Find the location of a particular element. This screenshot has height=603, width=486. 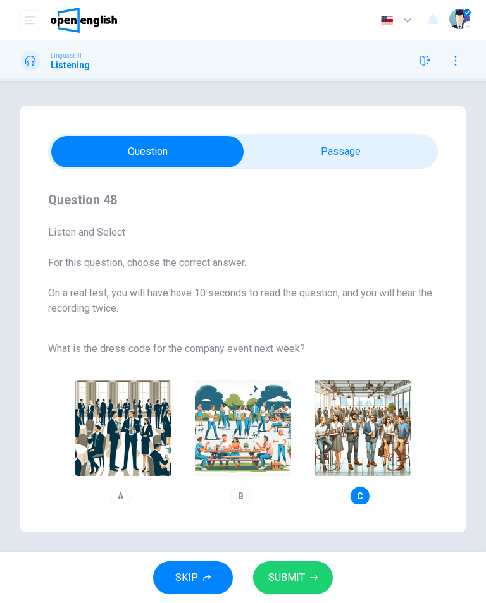

img: A is located at coordinates (123, 428).